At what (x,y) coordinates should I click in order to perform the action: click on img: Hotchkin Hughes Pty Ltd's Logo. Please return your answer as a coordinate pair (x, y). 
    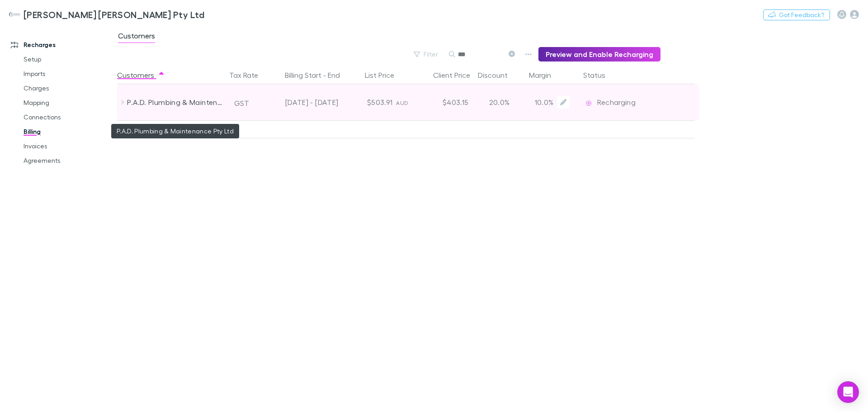
    Looking at the image, I should click on (15, 15).